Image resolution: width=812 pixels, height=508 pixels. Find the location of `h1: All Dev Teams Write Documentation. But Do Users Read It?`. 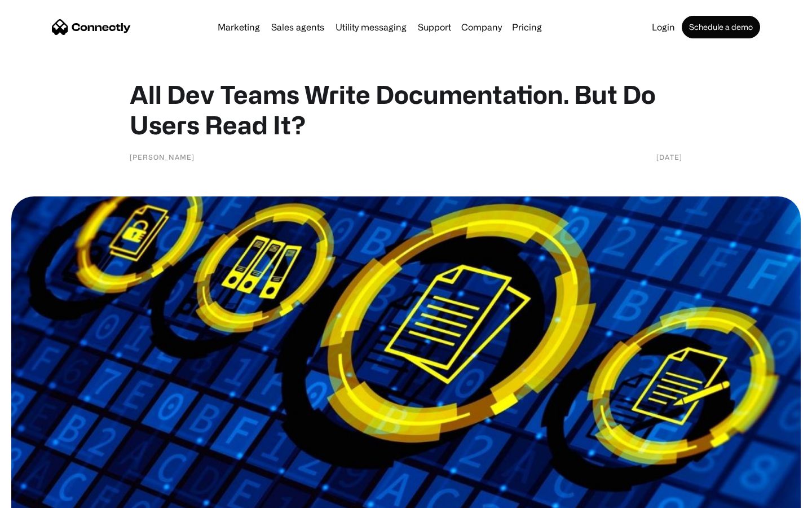

h1: All Dev Teams Write Documentation. But Do Users Read It? is located at coordinates (406, 109).